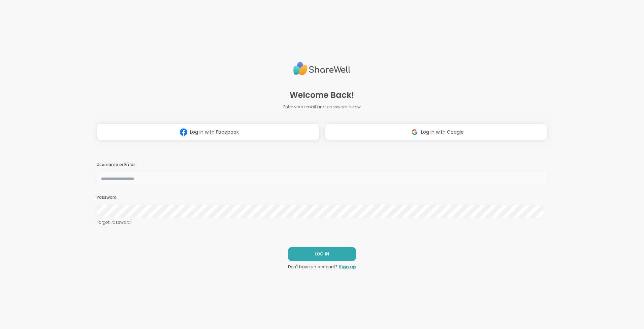 The width and height of the screenshot is (644, 329). What do you see at coordinates (208, 132) in the screenshot?
I see `button: Log in with Facebook` at bounding box center [208, 132].